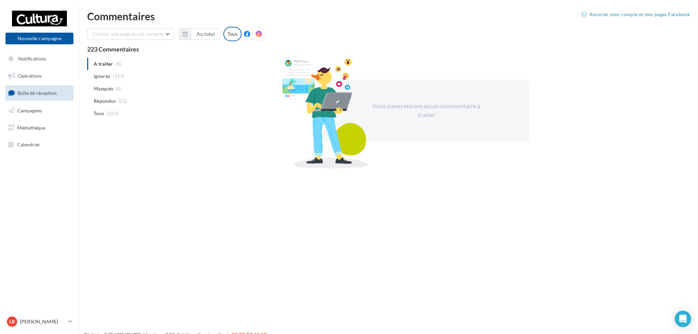 This screenshot has width=698, height=334. Describe the element at coordinates (683, 319) in the screenshot. I see `div: Open Intercom Messenger` at that location.